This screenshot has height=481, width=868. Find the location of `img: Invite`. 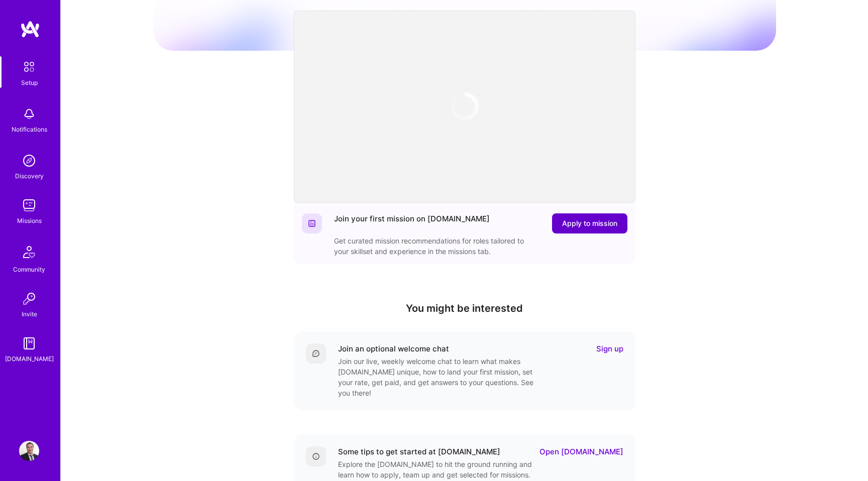

img: Invite is located at coordinates (29, 299).